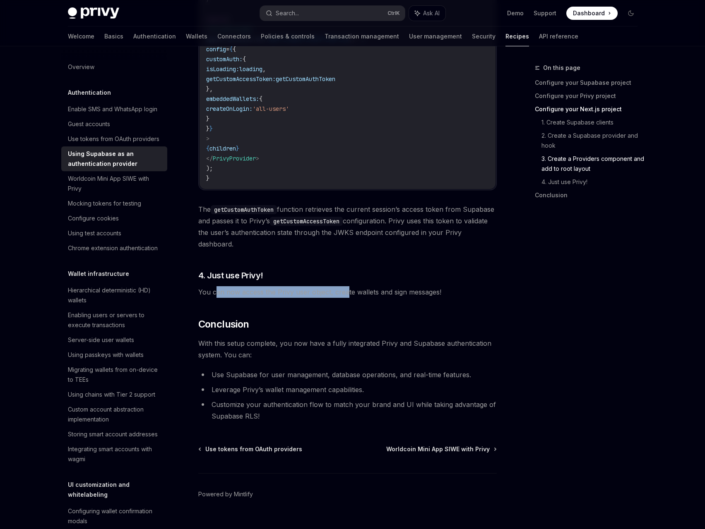 The height and width of the screenshot is (529, 705). I want to click on div: Integrating smart accounts with wagmi, so click(115, 454).